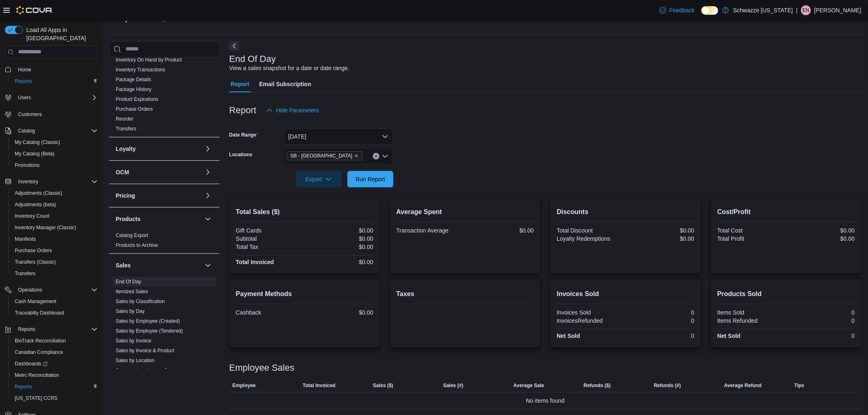 The height and width of the screenshot is (415, 868). What do you see at coordinates (37, 142) in the screenshot?
I see `a: My Catalog (Classic)` at bounding box center [37, 142].